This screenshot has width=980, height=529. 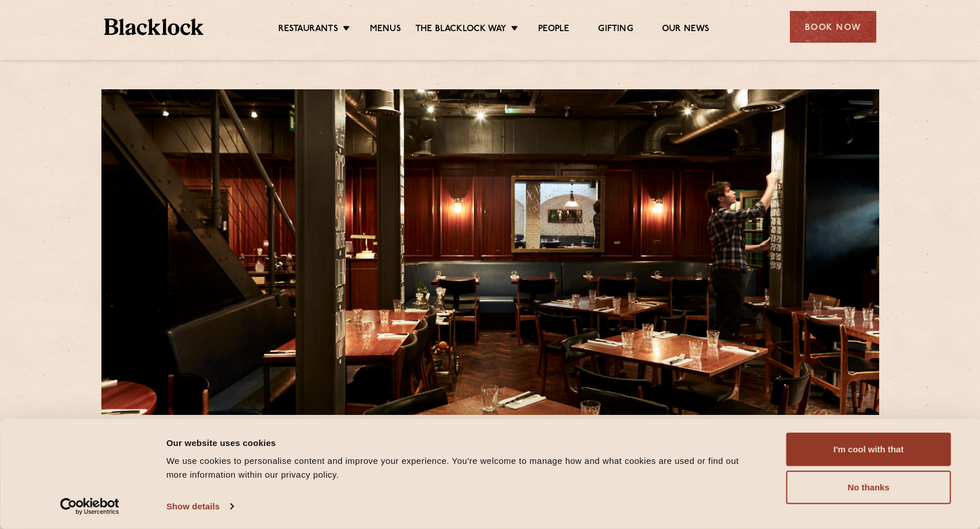 What do you see at coordinates (686, 30) in the screenshot?
I see `a: Our News` at bounding box center [686, 30].